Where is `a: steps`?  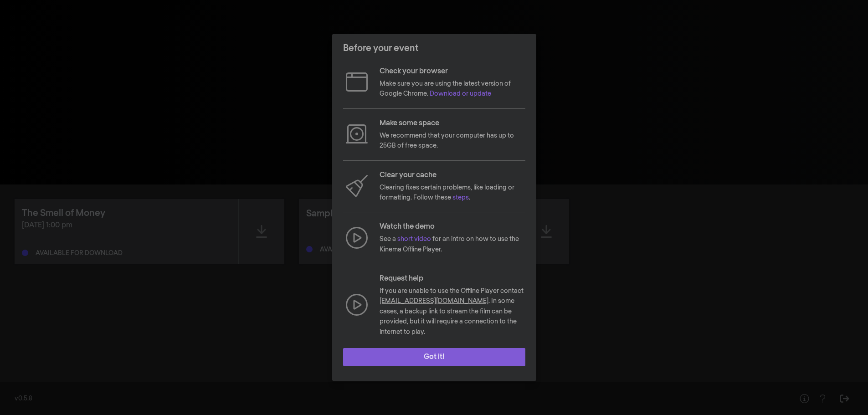 a: steps is located at coordinates (460, 198).